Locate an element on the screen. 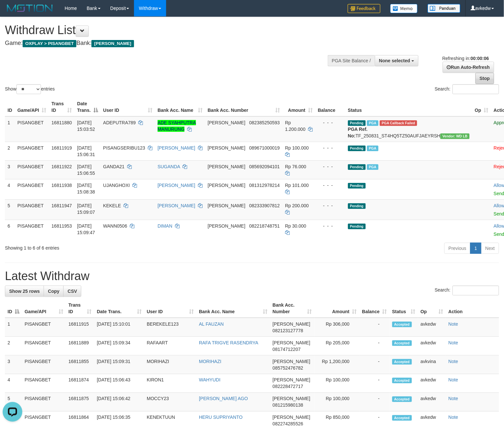 The image size is (504, 427). span: Copy 082274285526 to clipboard is located at coordinates (288, 424).